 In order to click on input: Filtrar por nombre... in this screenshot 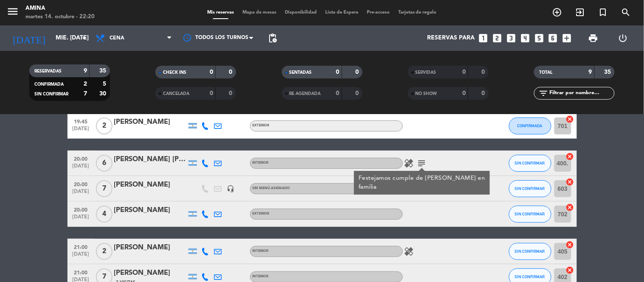, I will do `click(581, 94)`.